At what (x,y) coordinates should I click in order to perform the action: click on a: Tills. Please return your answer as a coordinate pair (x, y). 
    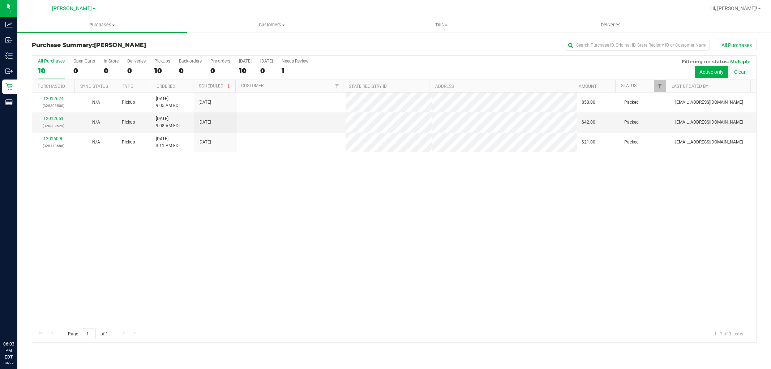
    Looking at the image, I should click on (441, 25).